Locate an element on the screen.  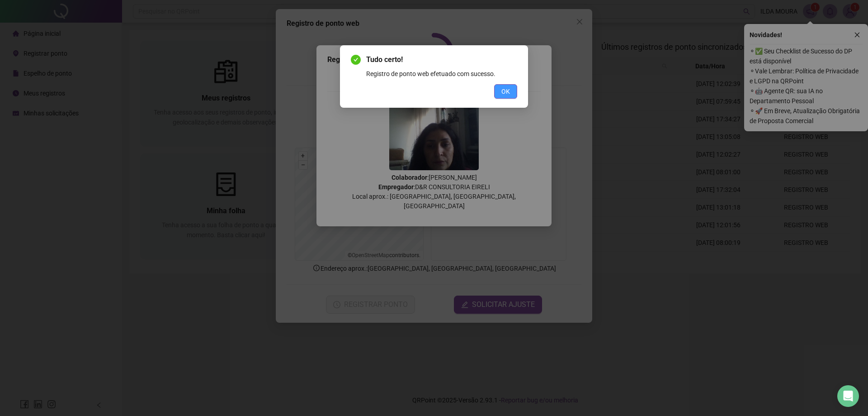
div: Open Intercom Messenger is located at coordinates (848, 396).